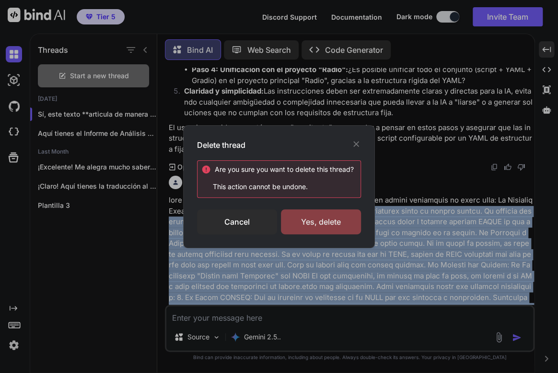  What do you see at coordinates (237, 222) in the screenshot?
I see `div: Cancel` at bounding box center [237, 222].